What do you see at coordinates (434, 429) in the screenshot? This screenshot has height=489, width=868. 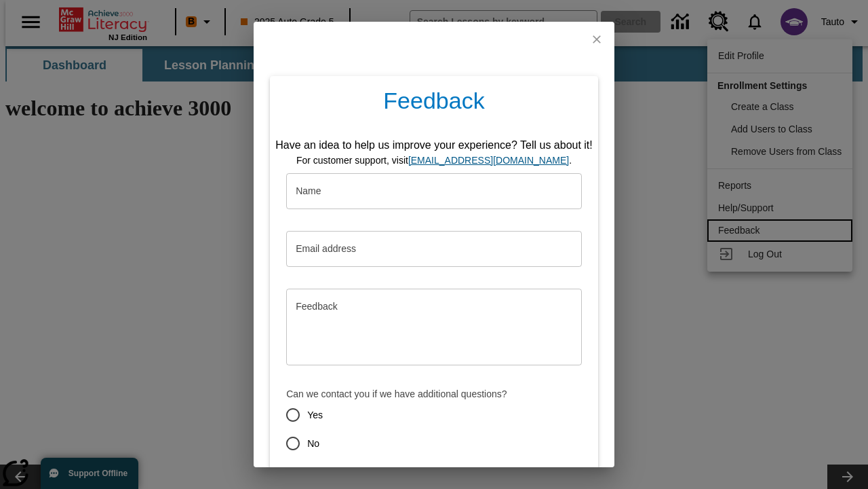 I see `div: contact-permission` at bounding box center [434, 429].